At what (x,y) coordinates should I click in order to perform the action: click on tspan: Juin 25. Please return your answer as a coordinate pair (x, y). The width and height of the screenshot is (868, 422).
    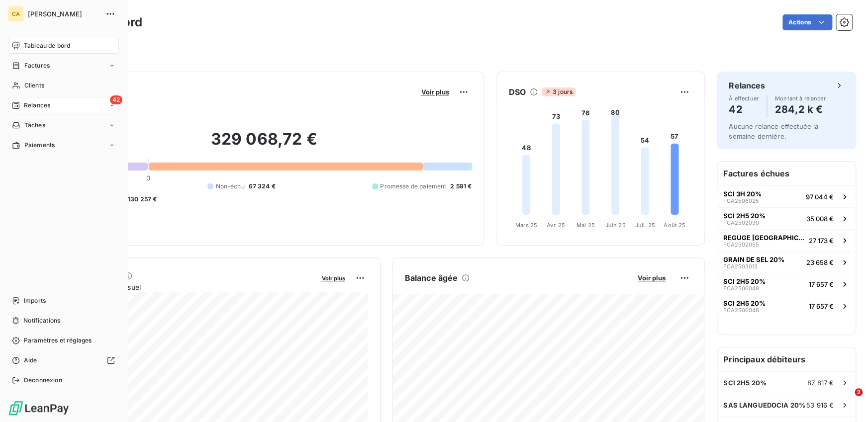
    Looking at the image, I should click on (615, 225).